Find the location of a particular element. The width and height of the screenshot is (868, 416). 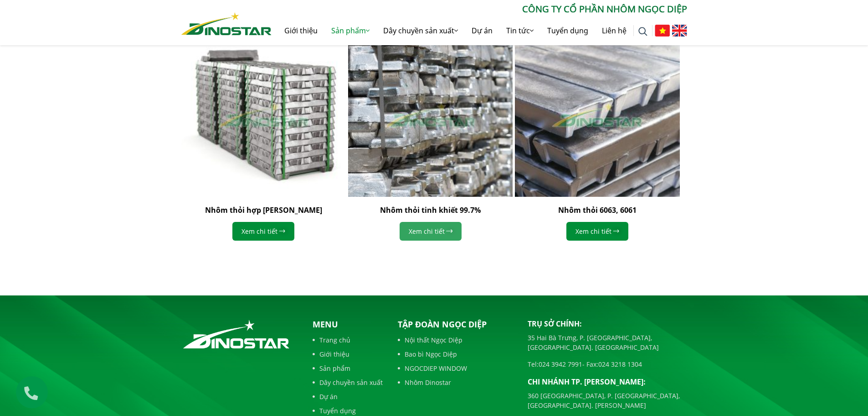

a: NGOCDIEP WINDOW is located at coordinates (456, 368).